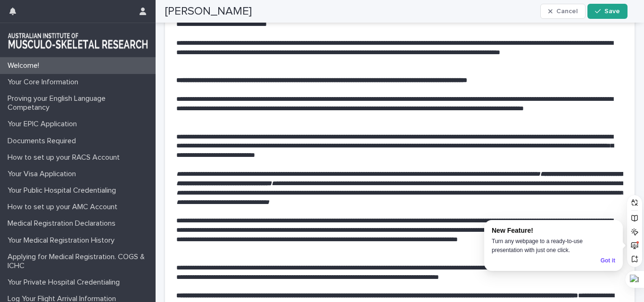 The width and height of the screenshot is (644, 302). Describe the element at coordinates (64, 207) in the screenshot. I see `p: How to set up your AMC Account` at that location.